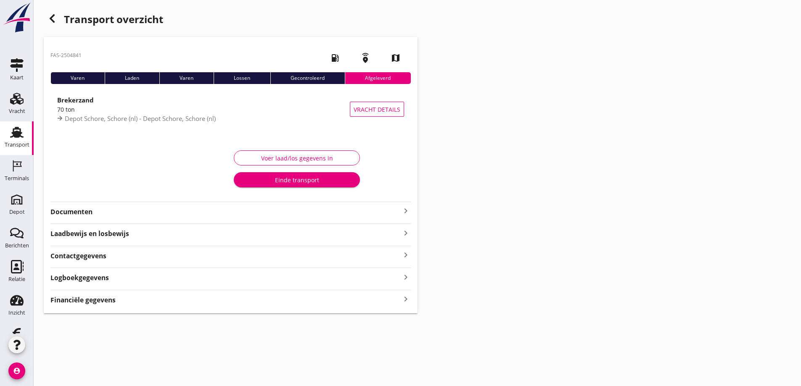 The width and height of the screenshot is (801, 386). I want to click on div: Depot, so click(17, 212).